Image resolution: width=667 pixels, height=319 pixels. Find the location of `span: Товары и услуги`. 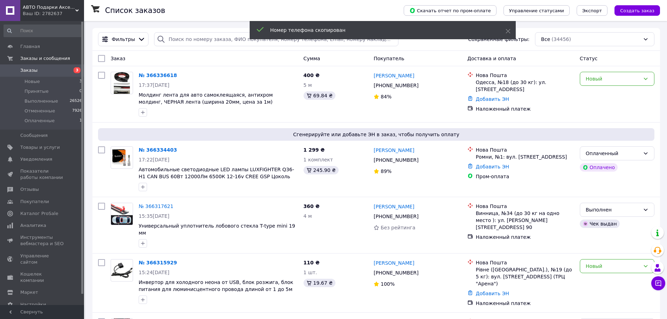

span: Товары и услуги is located at coordinates (40, 147).